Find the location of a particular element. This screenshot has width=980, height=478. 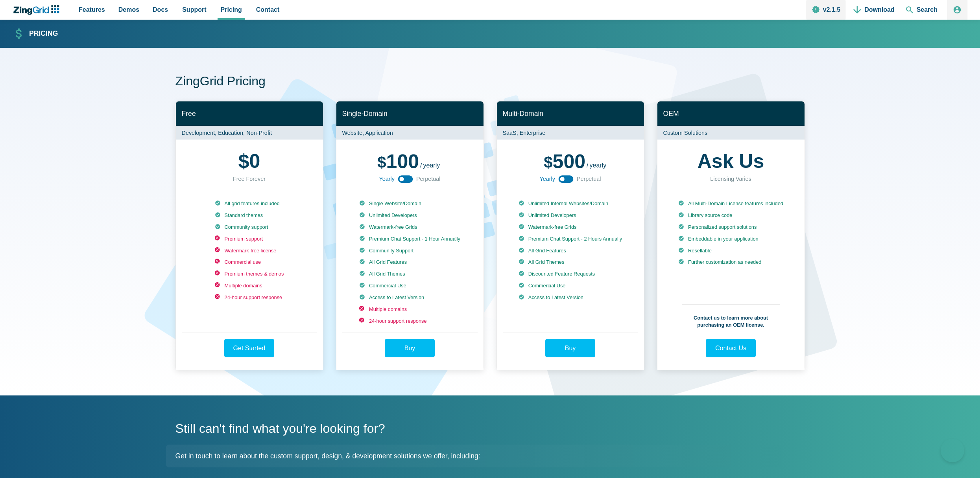

strong: Pricing is located at coordinates (43, 34).